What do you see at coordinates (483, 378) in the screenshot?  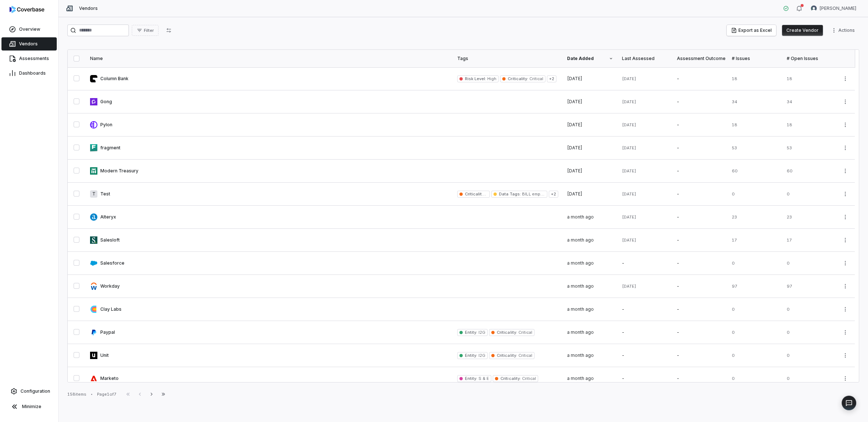 I see `span: S & E` at bounding box center [483, 378].